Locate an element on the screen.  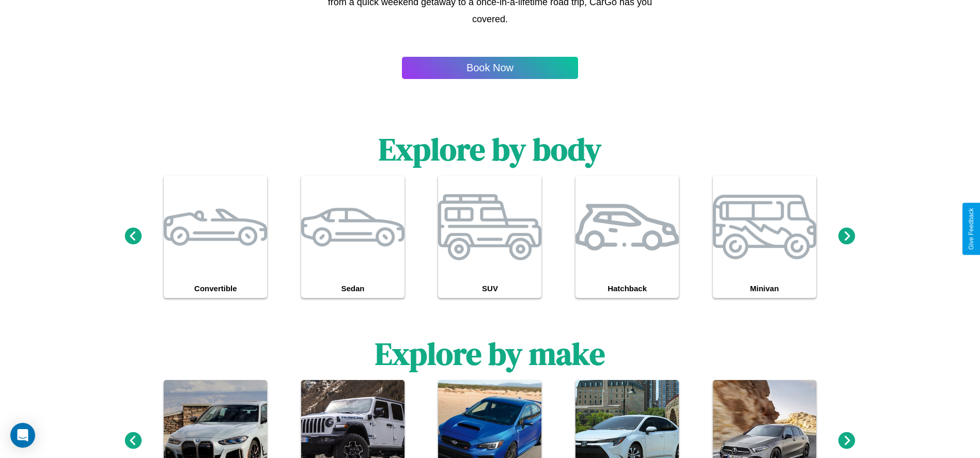
h1: Explore by make is located at coordinates (490, 354).